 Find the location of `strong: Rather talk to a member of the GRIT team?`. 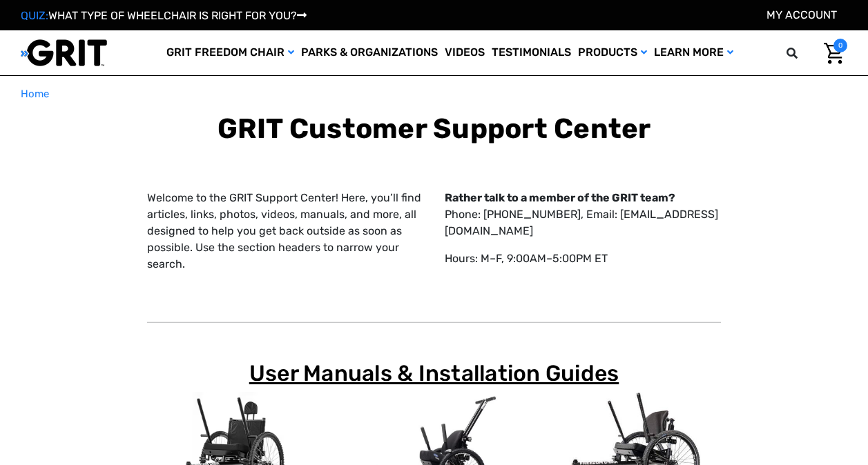

strong: Rather talk to a member of the GRIT team? is located at coordinates (560, 197).